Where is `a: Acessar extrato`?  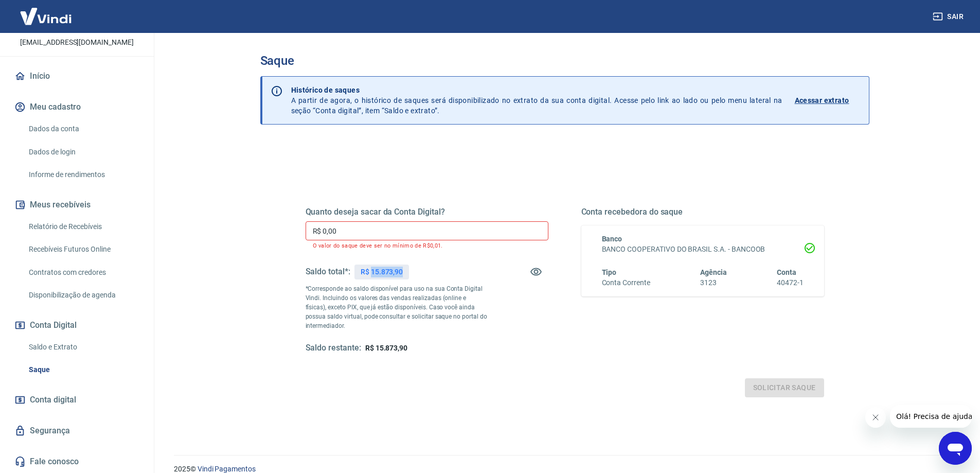 a: Acessar extrato is located at coordinates (827, 100).